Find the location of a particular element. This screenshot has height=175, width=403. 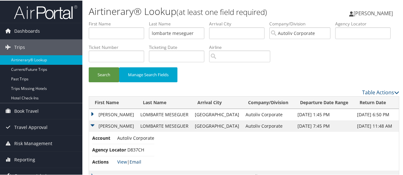

a: Table Actions is located at coordinates (380, 92).